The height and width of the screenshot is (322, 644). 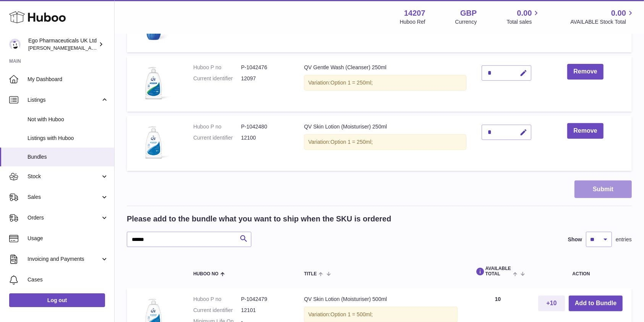 What do you see at coordinates (551, 303) in the screenshot?
I see `button: +10` at bounding box center [551, 303].